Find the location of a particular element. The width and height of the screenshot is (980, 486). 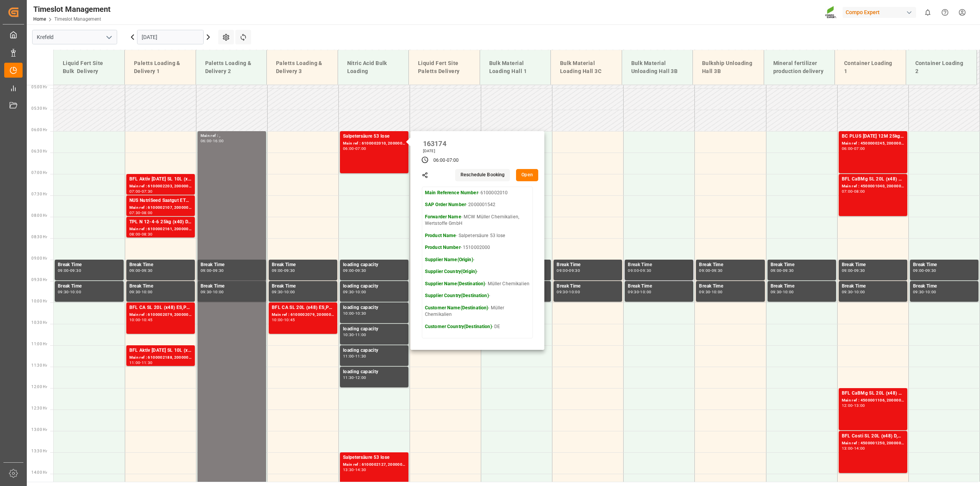

span: 10:30 Hr is located at coordinates (39, 323).